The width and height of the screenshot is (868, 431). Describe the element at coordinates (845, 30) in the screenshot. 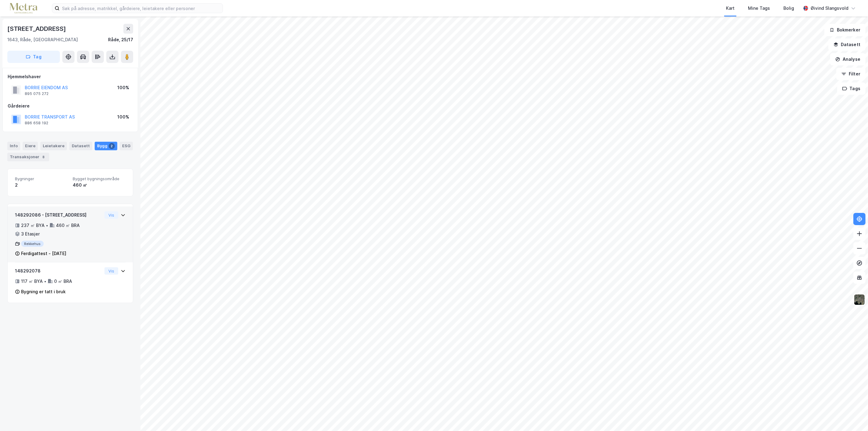

I see `button: Bokmerker` at that location.